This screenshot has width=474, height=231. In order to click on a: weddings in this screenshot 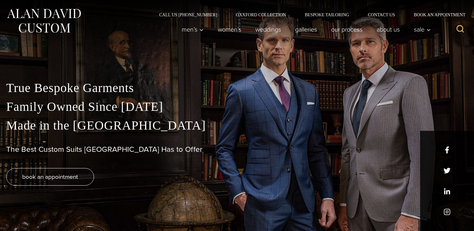, I will do `click(268, 29)`.